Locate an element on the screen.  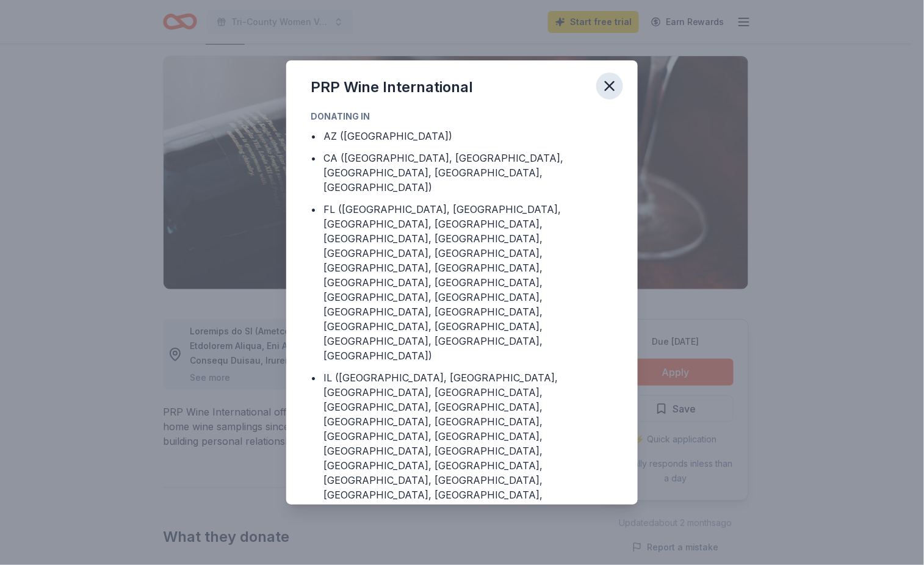
div: Donating in is located at coordinates (462, 116).